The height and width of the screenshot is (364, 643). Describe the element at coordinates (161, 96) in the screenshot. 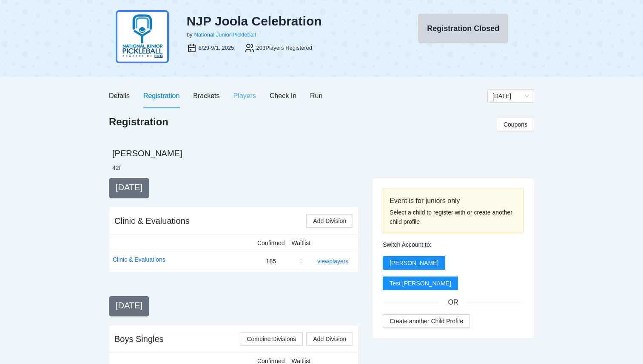

I see `div: Registration` at that location.